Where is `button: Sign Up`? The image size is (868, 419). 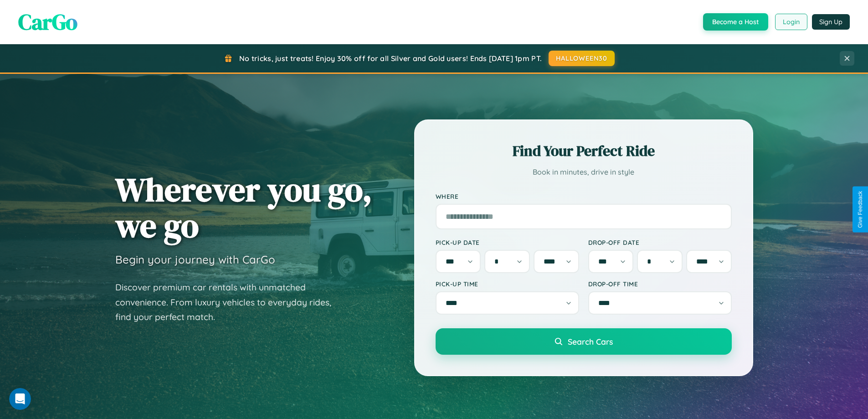 button: Sign Up is located at coordinates (831, 22).